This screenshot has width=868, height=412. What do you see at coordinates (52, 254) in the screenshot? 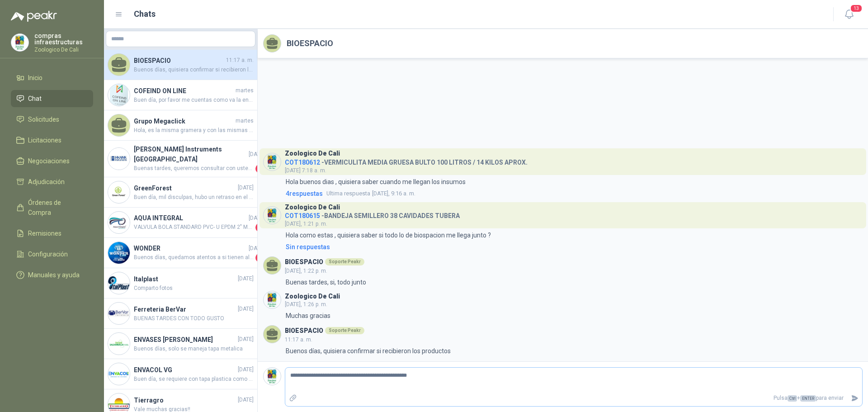
I see `a: Configuración` at bounding box center [52, 254].